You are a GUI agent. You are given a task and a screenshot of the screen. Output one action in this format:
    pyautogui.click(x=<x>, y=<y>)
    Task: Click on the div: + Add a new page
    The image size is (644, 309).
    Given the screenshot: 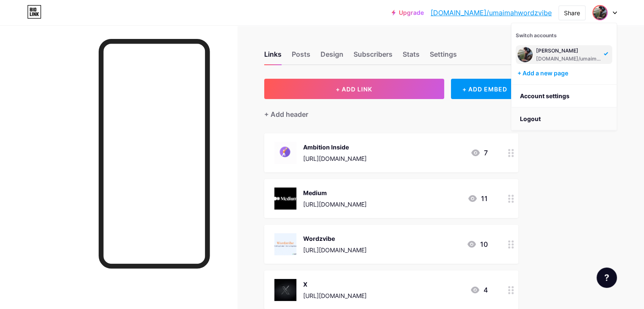 What is the action you would take?
    pyautogui.click(x=564, y=73)
    